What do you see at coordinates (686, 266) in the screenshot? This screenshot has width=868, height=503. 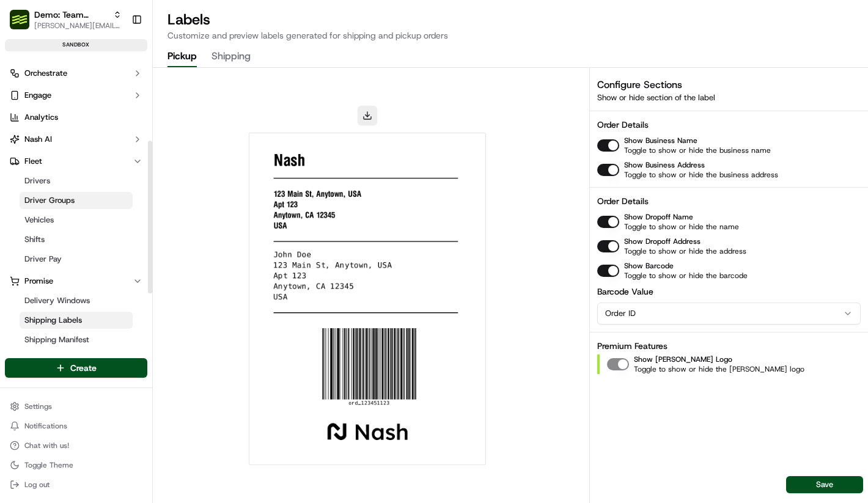 I see `label: Show Barcode` at bounding box center [686, 266].